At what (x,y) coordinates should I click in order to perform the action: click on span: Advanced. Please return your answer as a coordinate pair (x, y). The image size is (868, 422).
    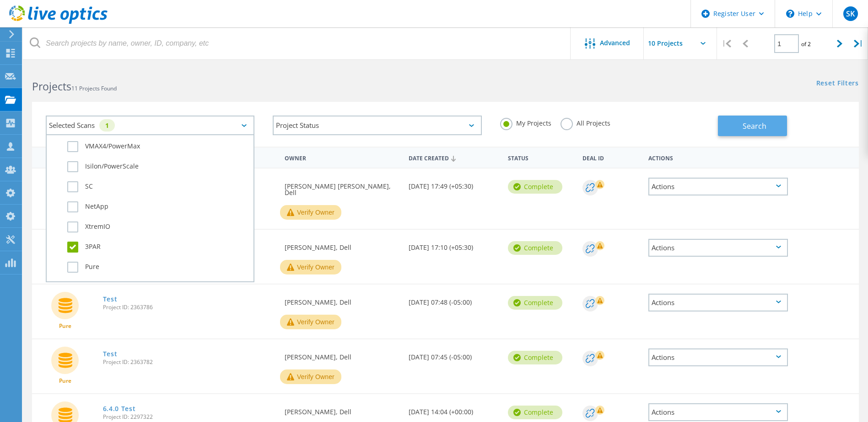
    Looking at the image, I should click on (615, 43).